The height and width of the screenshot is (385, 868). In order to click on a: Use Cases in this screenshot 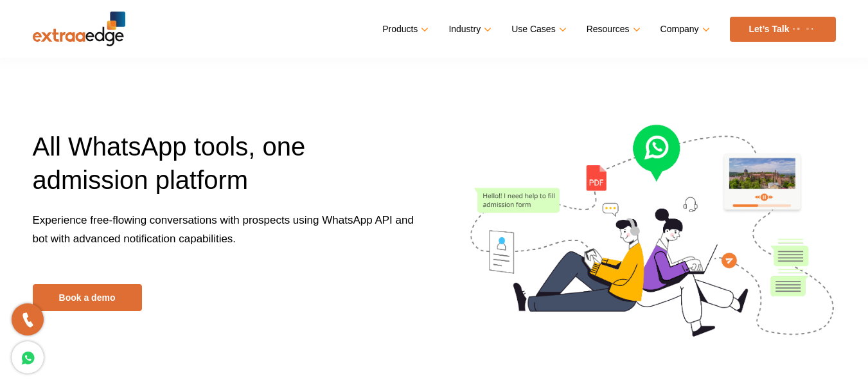, I will do `click(537, 29)`.